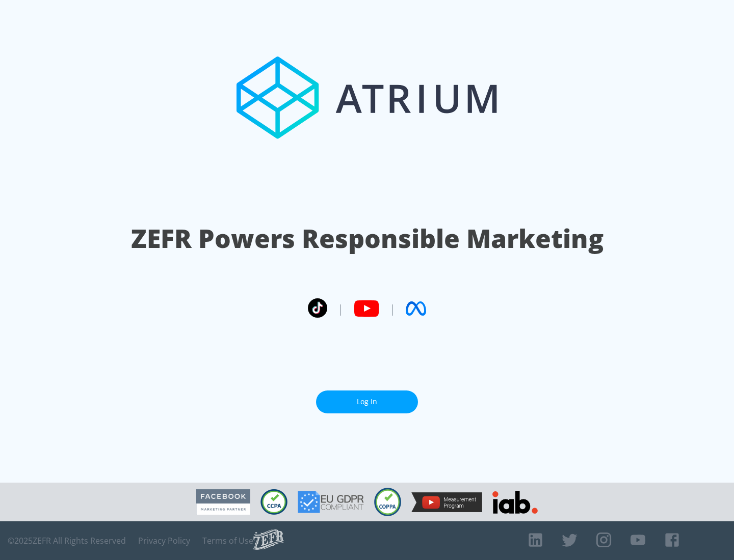 The width and height of the screenshot is (734, 560). What do you see at coordinates (367, 402) in the screenshot?
I see `a: Log In` at bounding box center [367, 402].